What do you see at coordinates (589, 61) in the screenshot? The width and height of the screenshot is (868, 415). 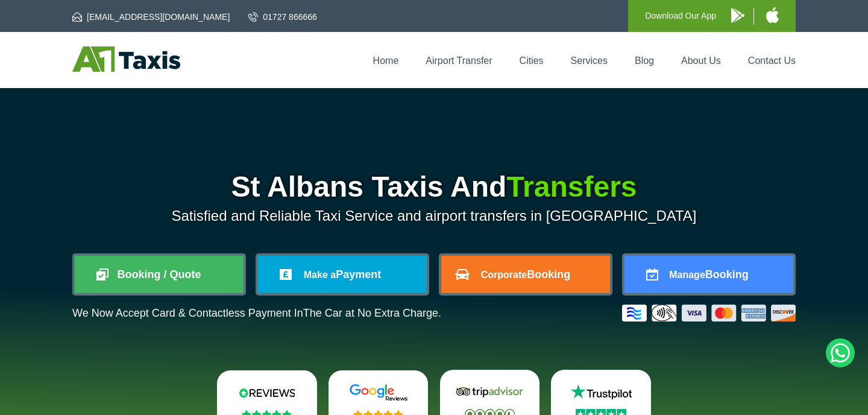 I see `a: Services` at bounding box center [589, 61].